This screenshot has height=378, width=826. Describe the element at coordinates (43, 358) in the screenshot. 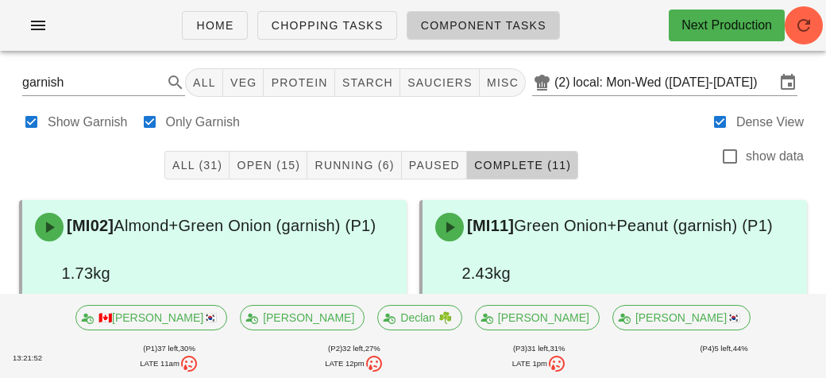

I see `div: 13:21:52` at that location.